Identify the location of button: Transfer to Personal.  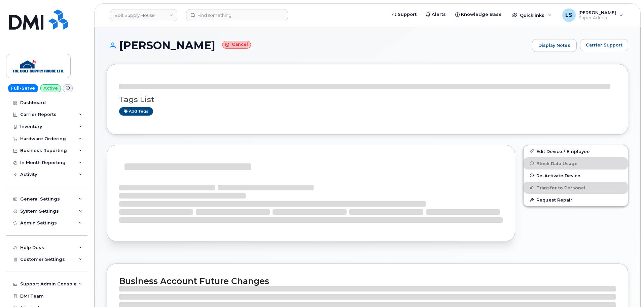
(576, 188).